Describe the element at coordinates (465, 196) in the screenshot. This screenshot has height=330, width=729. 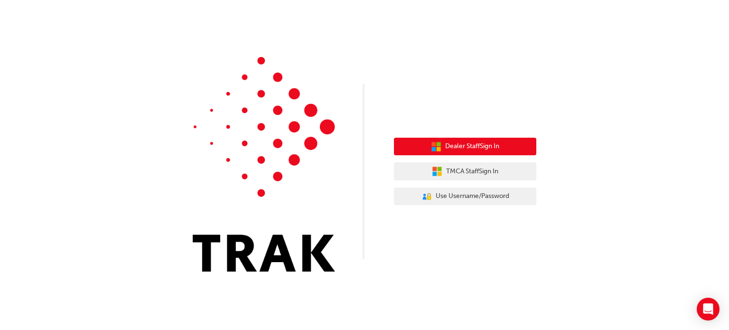
I see `button: Use Username/Password` at that location.